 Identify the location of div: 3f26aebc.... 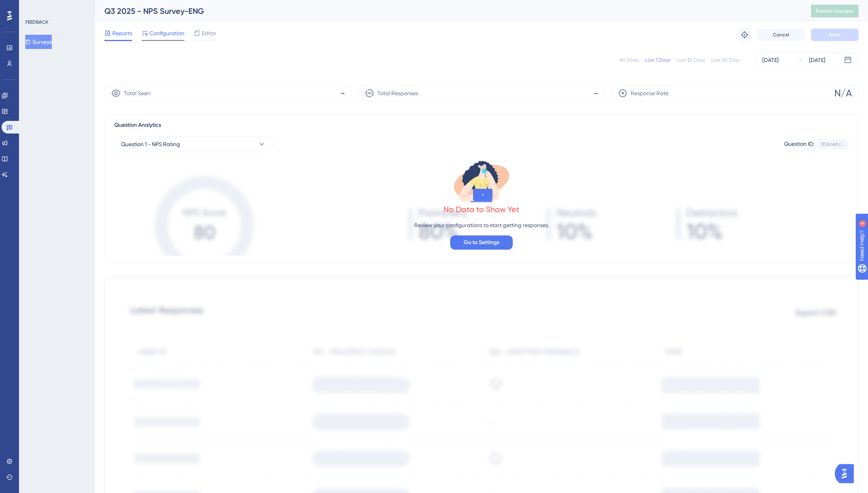
(832, 145).